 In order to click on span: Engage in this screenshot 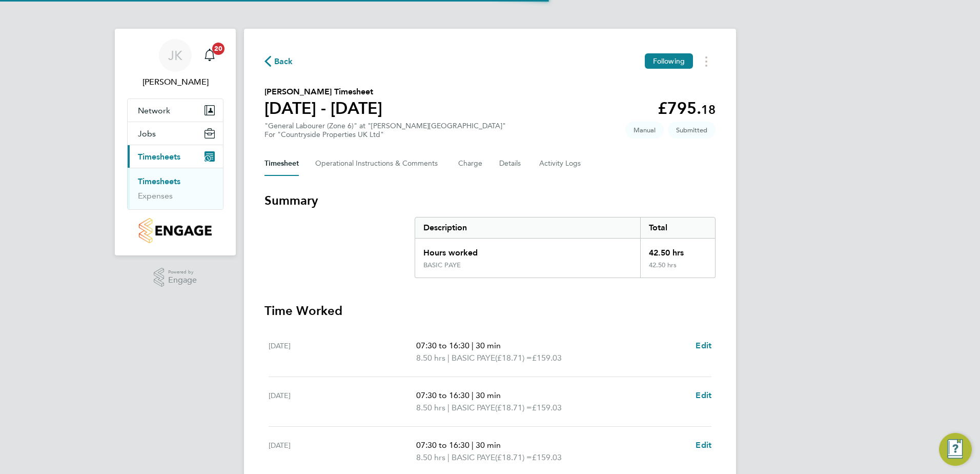, I will do `click(182, 280)`.